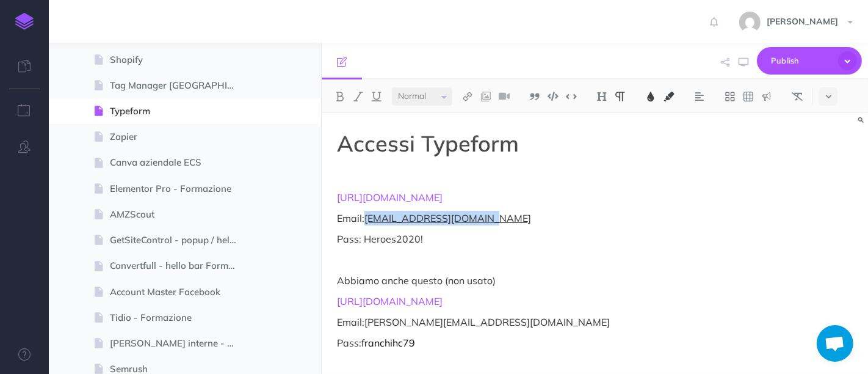  Describe the element at coordinates (179, 163) in the screenshot. I see `span: Canva aziendale ECS` at that location.